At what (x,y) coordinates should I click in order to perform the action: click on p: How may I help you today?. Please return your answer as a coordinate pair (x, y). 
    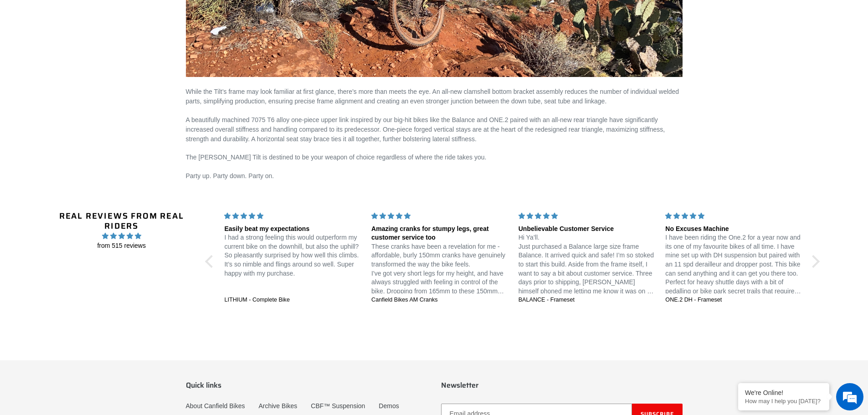
    Looking at the image, I should click on (783, 401).